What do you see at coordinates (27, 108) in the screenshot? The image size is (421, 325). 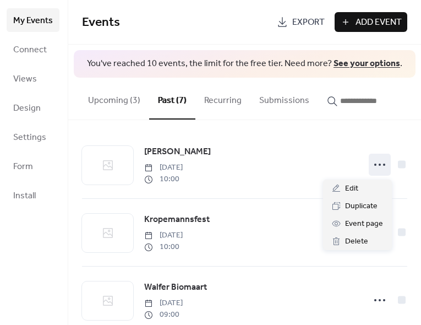 I see `span: Design` at bounding box center [27, 108].